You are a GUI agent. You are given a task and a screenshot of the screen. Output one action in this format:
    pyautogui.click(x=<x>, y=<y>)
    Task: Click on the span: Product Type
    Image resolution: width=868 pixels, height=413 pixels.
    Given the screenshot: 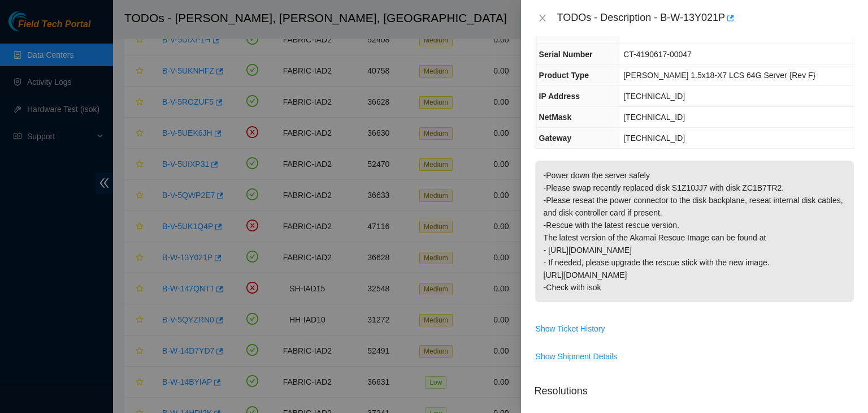 What is the action you would take?
    pyautogui.click(x=564, y=75)
    